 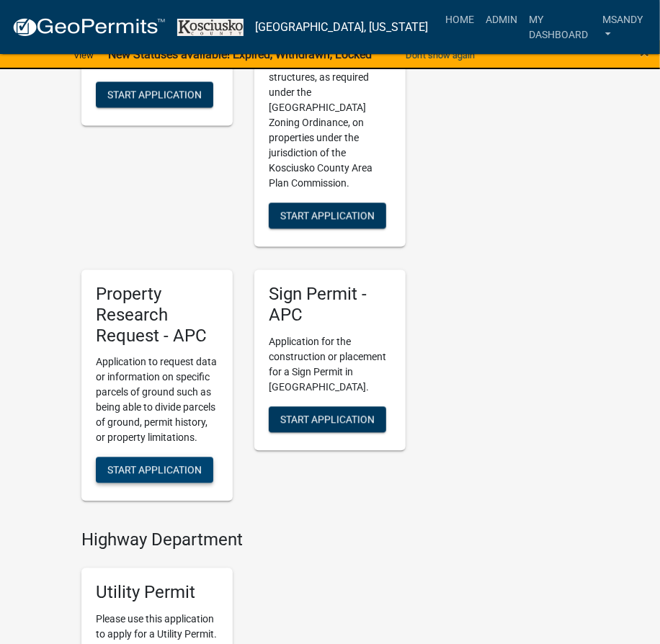 What do you see at coordinates (440, 55) in the screenshot?
I see `button: Don't show again` at bounding box center [440, 55].